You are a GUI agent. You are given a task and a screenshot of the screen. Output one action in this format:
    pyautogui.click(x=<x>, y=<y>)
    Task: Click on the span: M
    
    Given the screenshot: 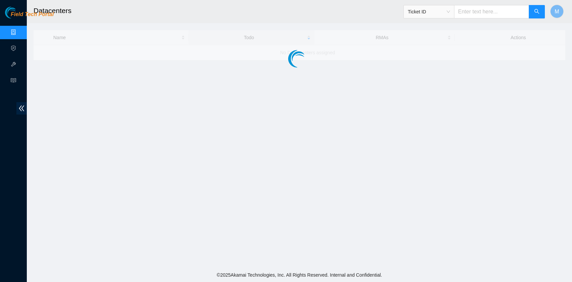 What is the action you would take?
    pyautogui.click(x=557, y=11)
    